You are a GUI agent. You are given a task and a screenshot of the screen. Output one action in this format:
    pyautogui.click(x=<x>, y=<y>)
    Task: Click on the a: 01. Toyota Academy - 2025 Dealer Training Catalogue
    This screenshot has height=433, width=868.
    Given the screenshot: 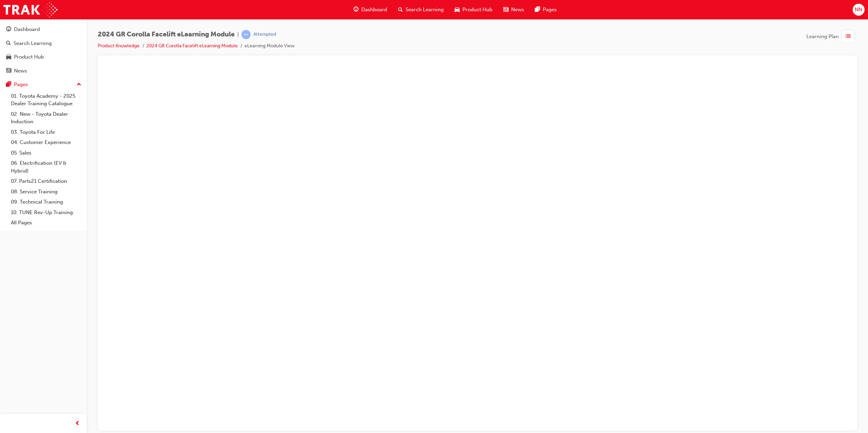 What is the action you would take?
    pyautogui.click(x=46, y=100)
    